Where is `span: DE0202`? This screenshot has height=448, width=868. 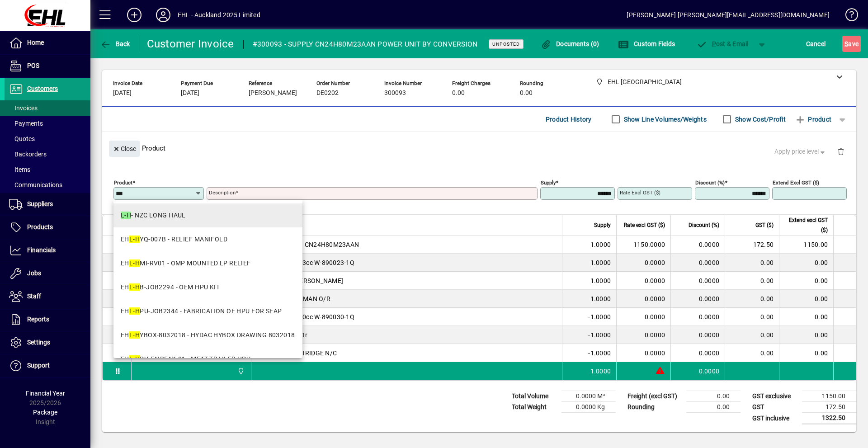 span: DE0202 is located at coordinates (327, 93).